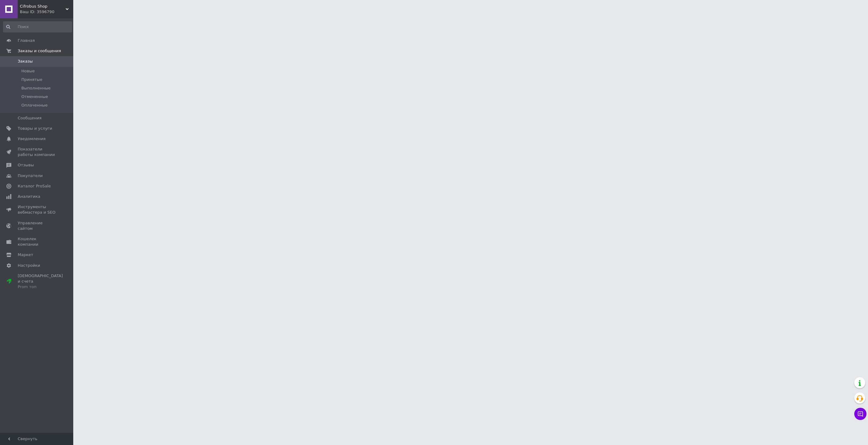 The width and height of the screenshot is (868, 445). What do you see at coordinates (34, 105) in the screenshot?
I see `span: Оплаченные` at bounding box center [34, 105].